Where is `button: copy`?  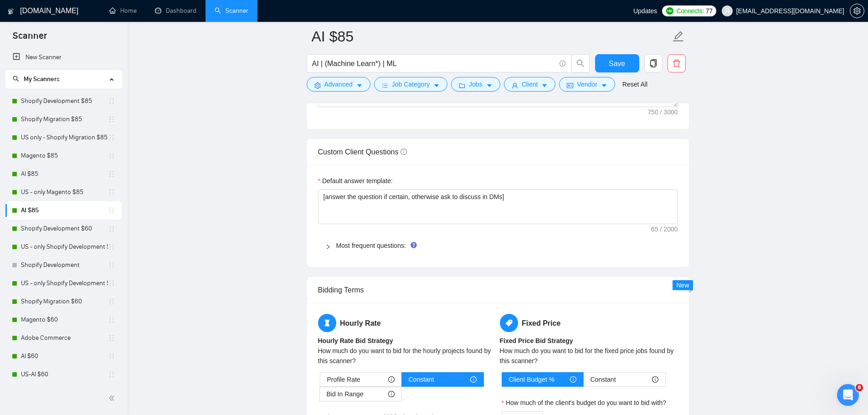
button: copy is located at coordinates (653, 63).